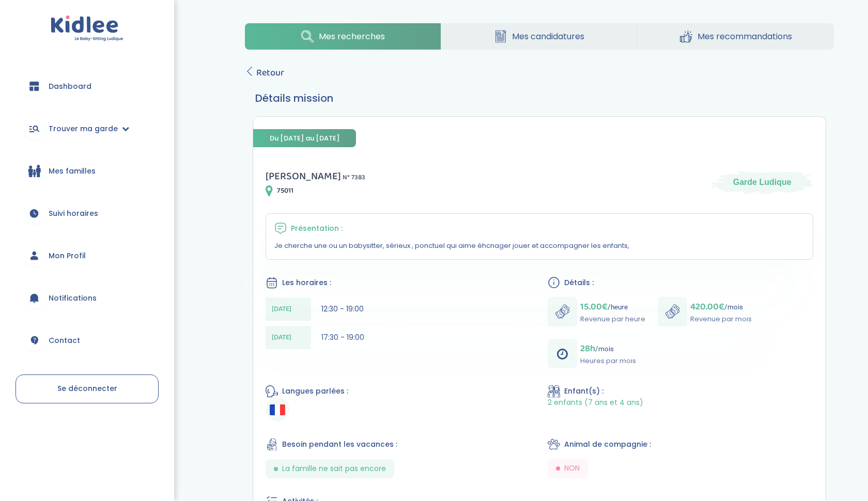  What do you see at coordinates (342, 36) in the screenshot?
I see `a: Mes recherches` at bounding box center [342, 36].